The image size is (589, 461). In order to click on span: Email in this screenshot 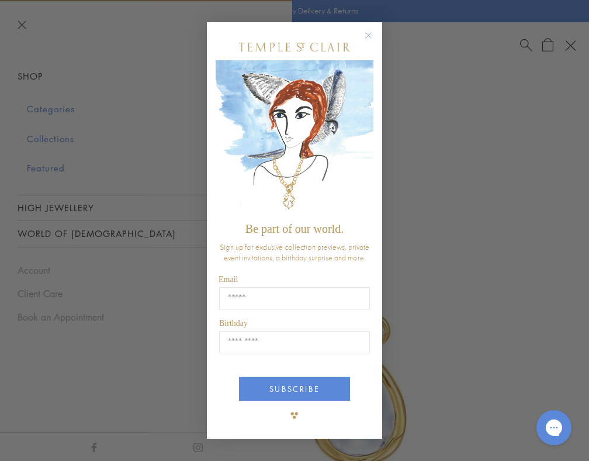, I will do `click(228, 279)`.